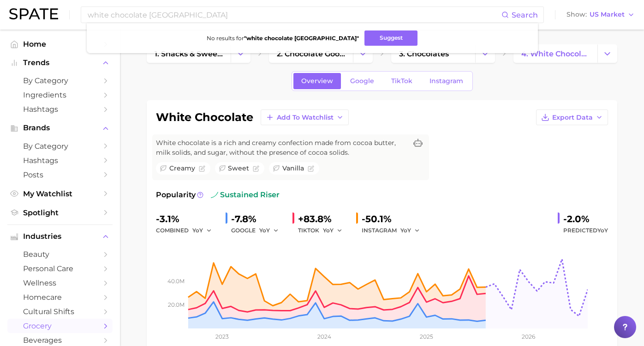 This screenshot has width=644, height=346. Describe the element at coordinates (60, 325) in the screenshot. I see `a: grocery` at that location.